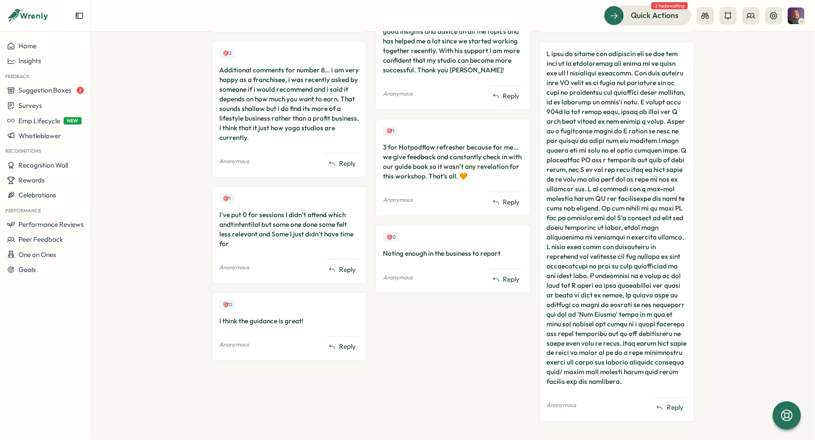 The width and height of the screenshot is (815, 440). What do you see at coordinates (670, 6) in the screenshot?
I see `span: 2 tasks waiting` at bounding box center [670, 6].